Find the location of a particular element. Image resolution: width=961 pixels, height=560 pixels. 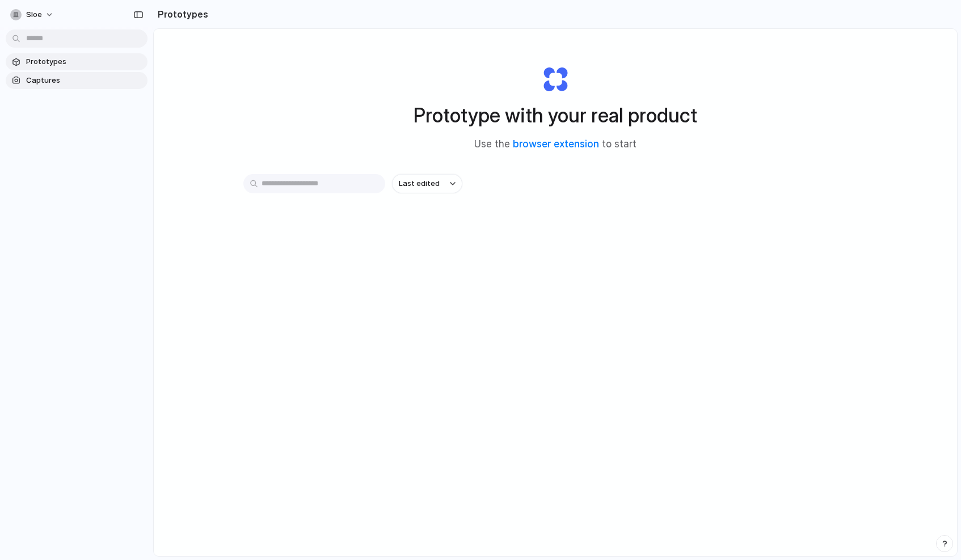

span: Use the to start is located at coordinates (556, 145).